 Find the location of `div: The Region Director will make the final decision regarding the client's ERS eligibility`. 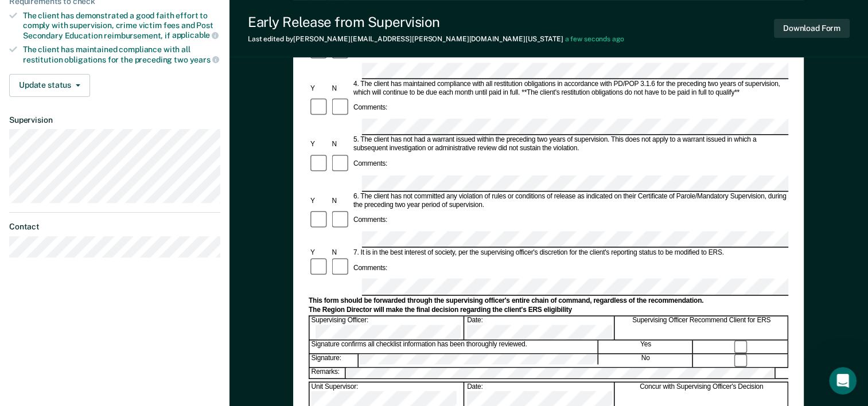

div: The Region Director will make the final decision regarding the client's ERS eligibility is located at coordinates (548, 310).